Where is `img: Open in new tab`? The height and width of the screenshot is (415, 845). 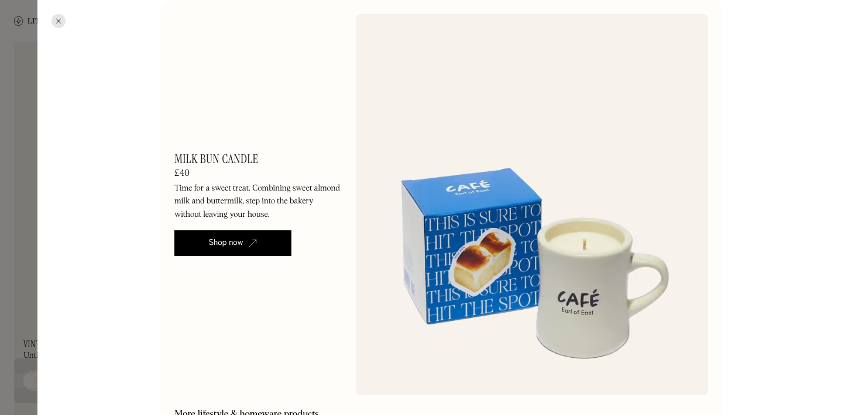
img: Open in new tab is located at coordinates (253, 243).